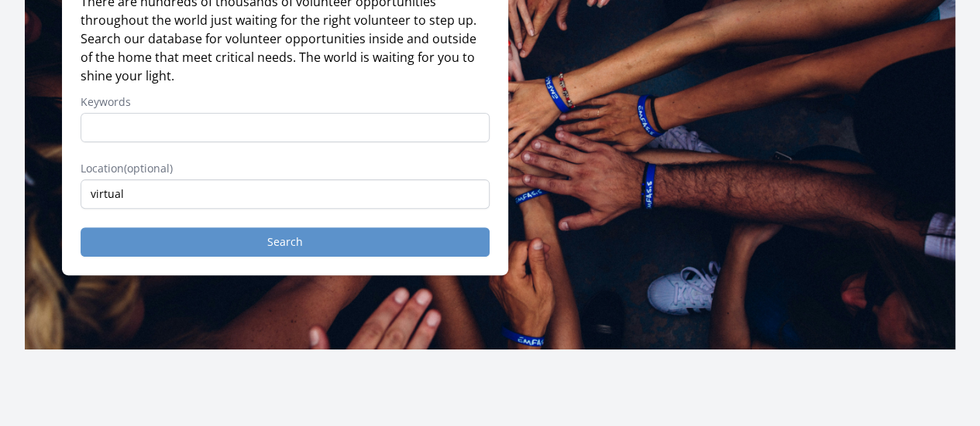 This screenshot has width=980, height=426. I want to click on button: Search, so click(285, 242).